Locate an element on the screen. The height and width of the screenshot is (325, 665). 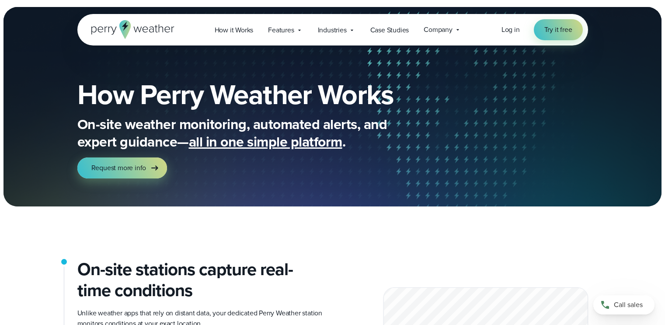
span: Case Studies is located at coordinates (389, 30).